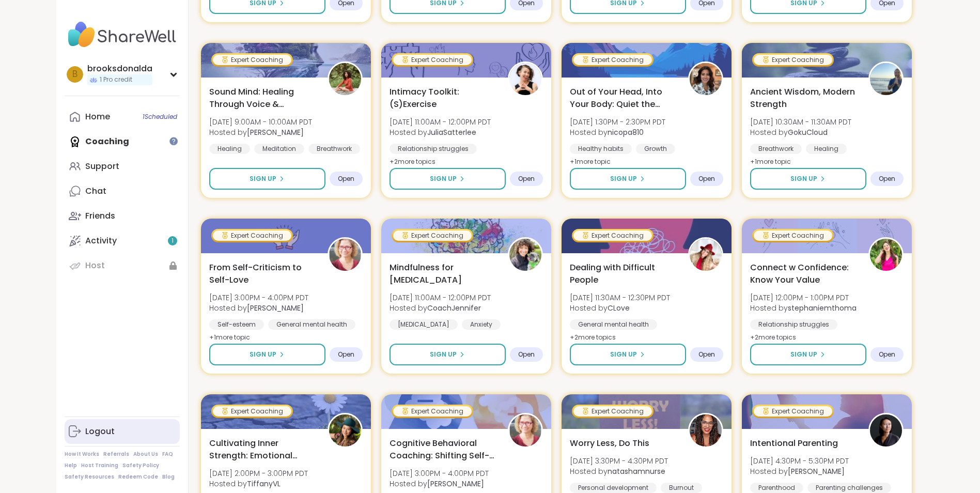 The height and width of the screenshot is (493, 980). I want to click on div: Self-esteem, so click(236, 325).